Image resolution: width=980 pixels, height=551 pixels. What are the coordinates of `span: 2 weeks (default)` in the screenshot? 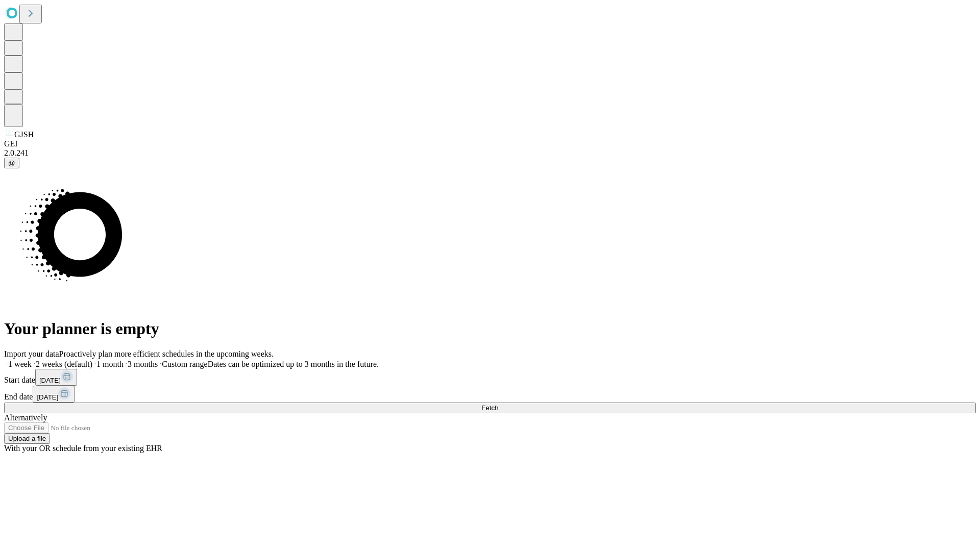 It's located at (64, 364).